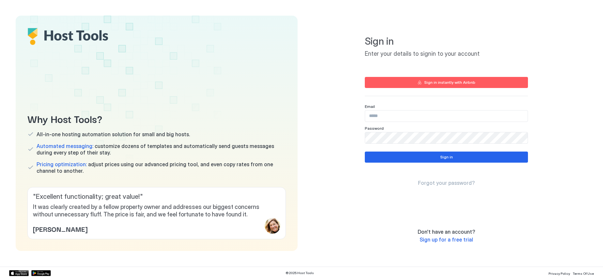 Image resolution: width=603 pixels, height=279 pixels. Describe the element at coordinates (446, 183) in the screenshot. I see `a: Forgot your password?` at that location.